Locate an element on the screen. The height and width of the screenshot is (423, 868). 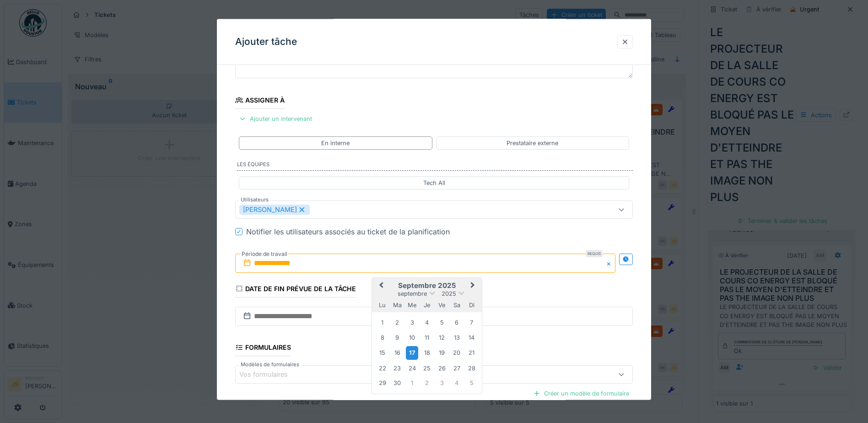
div: Tech All is located at coordinates (434, 183).